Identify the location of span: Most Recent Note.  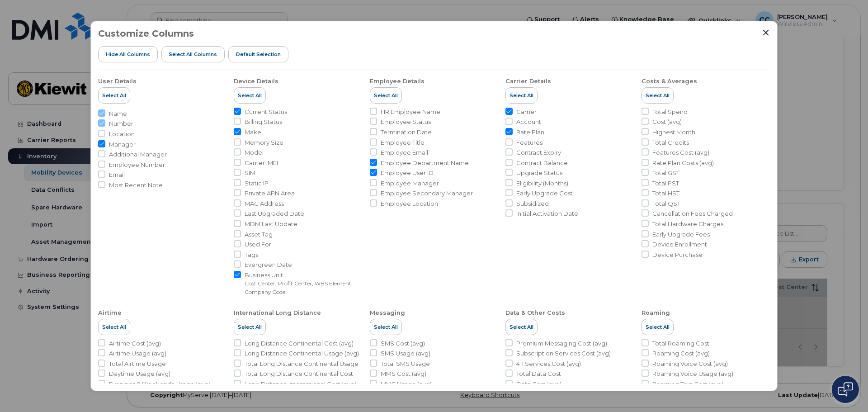
(135, 185).